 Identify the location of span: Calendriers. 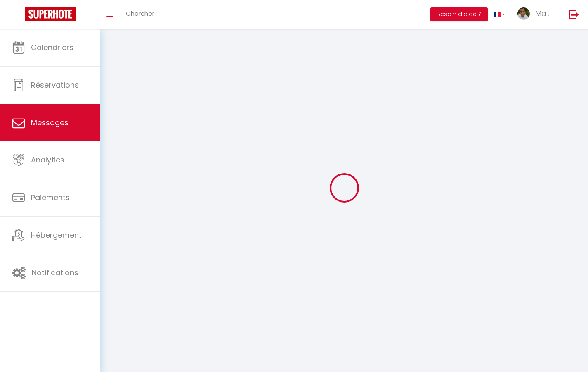
(52, 47).